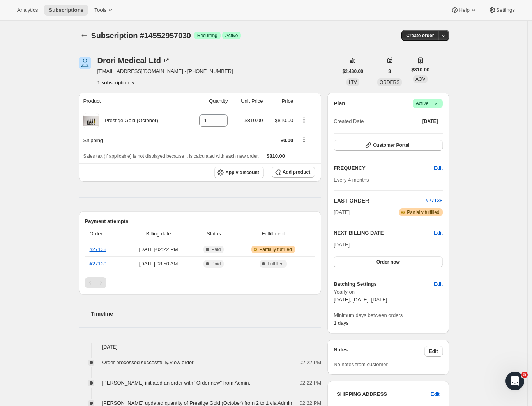 The height and width of the screenshot is (406, 532). Describe the element at coordinates (464, 10) in the screenshot. I see `button: Help` at that location.